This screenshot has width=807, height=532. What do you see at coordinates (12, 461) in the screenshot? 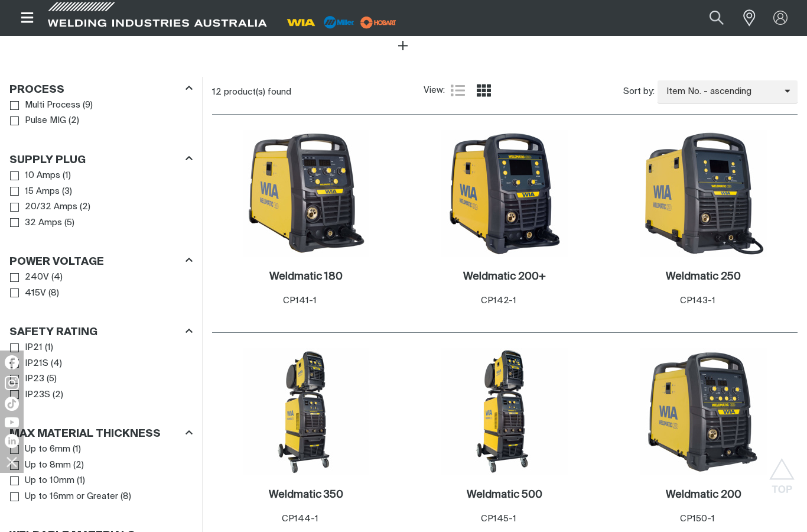
I see `img: hide socials` at bounding box center [12, 461].